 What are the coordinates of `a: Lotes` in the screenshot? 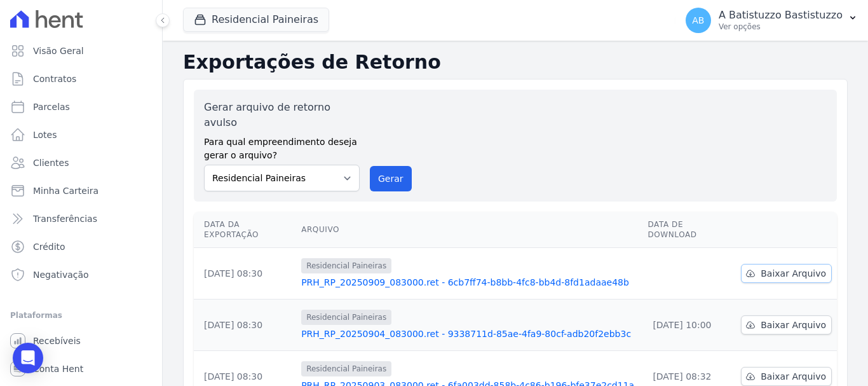 It's located at (81, 135).